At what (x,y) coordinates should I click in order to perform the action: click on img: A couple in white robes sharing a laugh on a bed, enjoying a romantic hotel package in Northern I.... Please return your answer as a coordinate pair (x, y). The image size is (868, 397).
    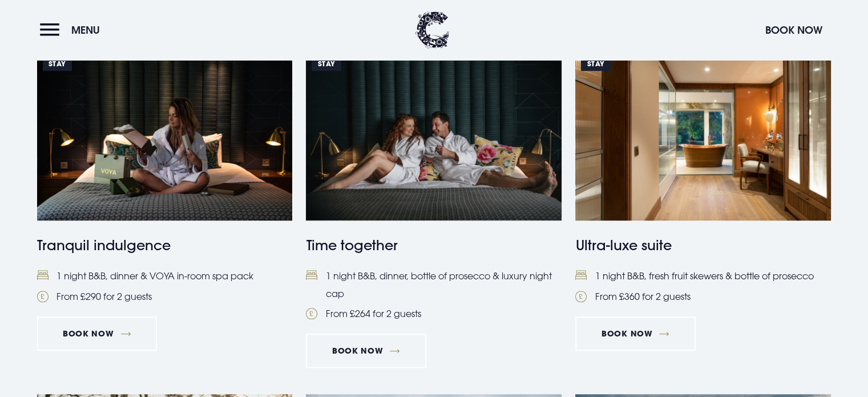
    Looking at the image, I should click on (434, 136).